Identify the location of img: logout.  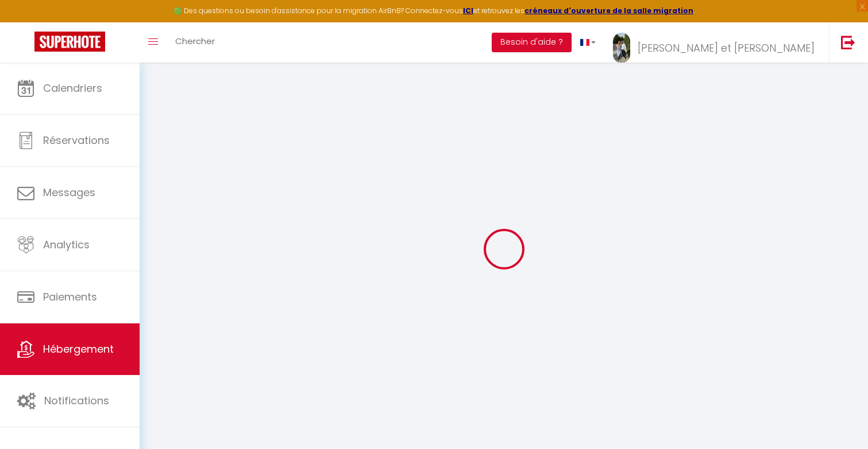
(848, 42).